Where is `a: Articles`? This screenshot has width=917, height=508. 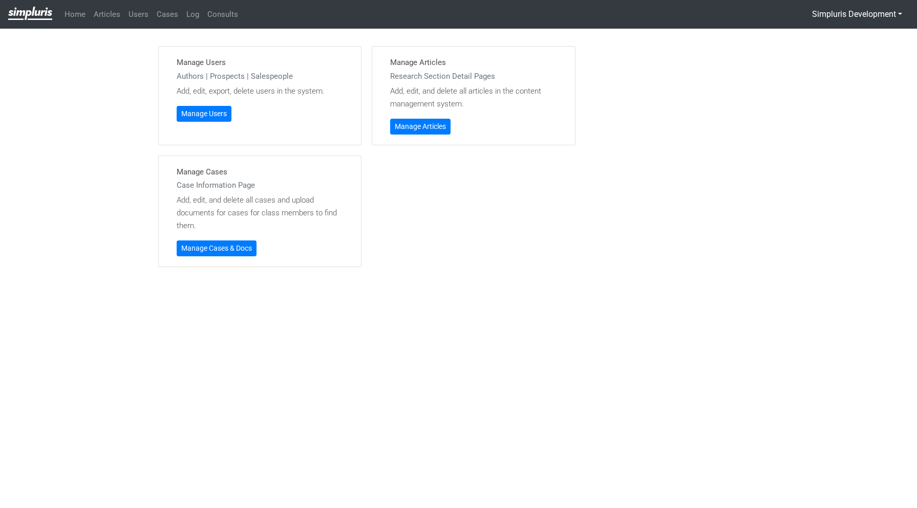 a: Articles is located at coordinates (107, 14).